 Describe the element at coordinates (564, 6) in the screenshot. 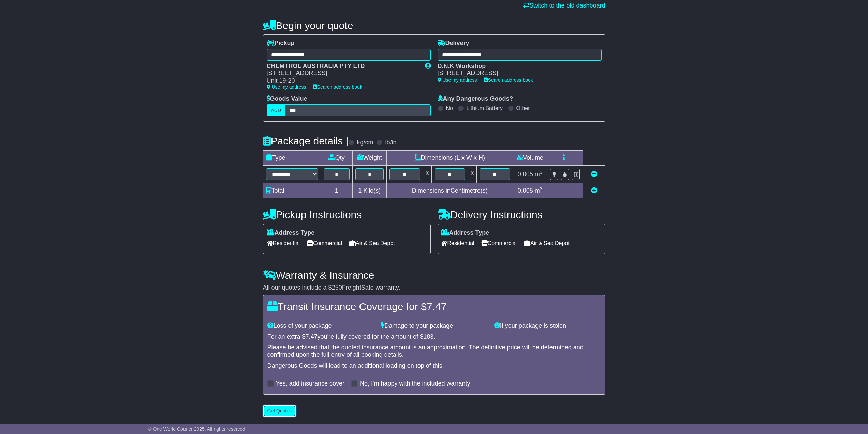

I see `a: Switch to the old dashboard` at that location.